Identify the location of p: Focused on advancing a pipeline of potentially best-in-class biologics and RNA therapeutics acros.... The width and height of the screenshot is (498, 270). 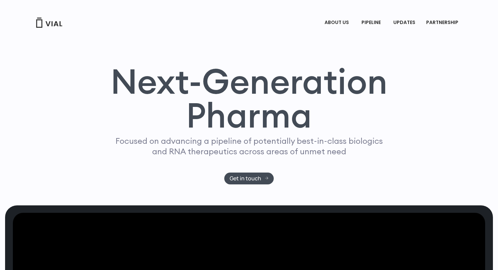
(249, 146).